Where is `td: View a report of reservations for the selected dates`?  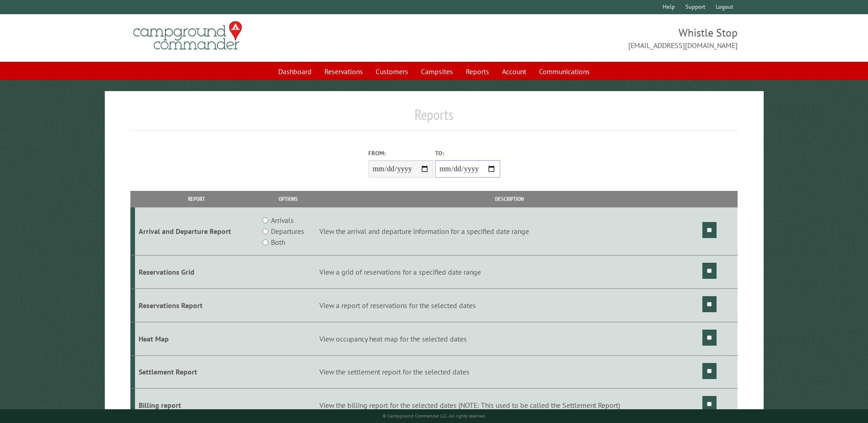 td: View a report of reservations for the selected dates is located at coordinates (510, 305).